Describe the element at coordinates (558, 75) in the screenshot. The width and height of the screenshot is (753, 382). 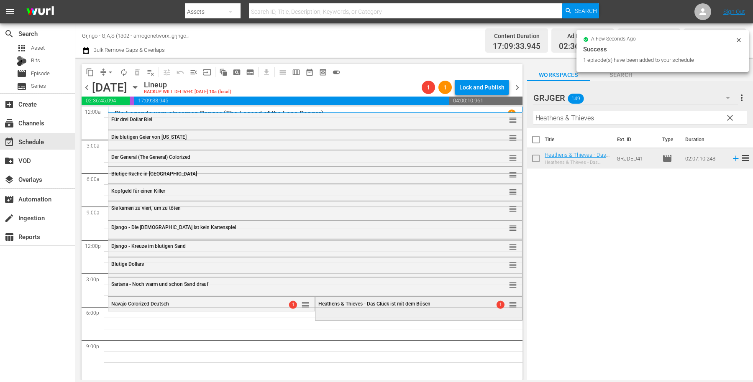
I see `span: Workspaces` at that location.